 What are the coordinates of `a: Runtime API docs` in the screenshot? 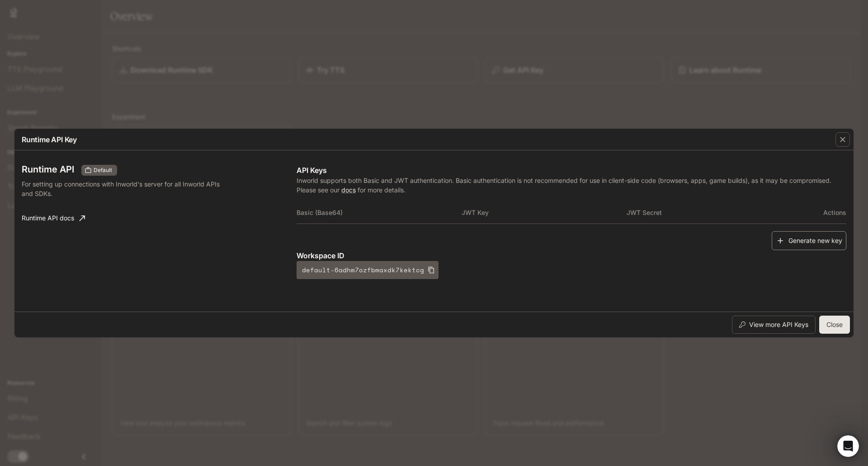 It's located at (53, 218).